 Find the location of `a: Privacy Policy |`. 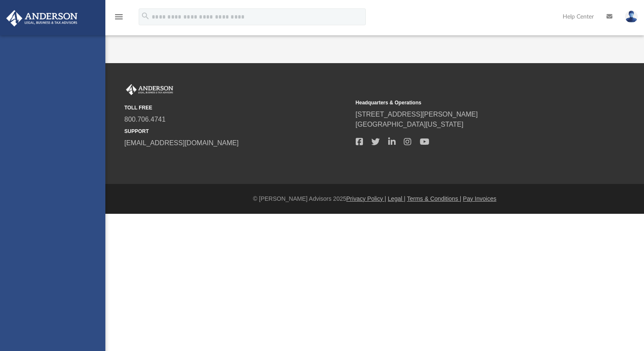

a: Privacy Policy | is located at coordinates (366, 199).